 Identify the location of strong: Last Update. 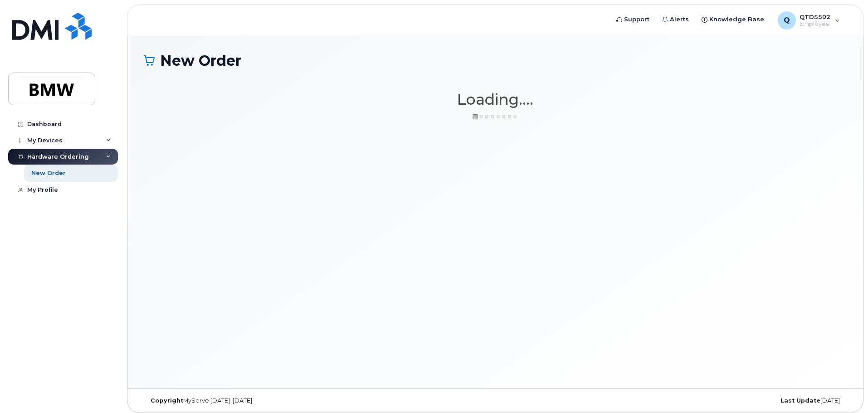
(800, 400).